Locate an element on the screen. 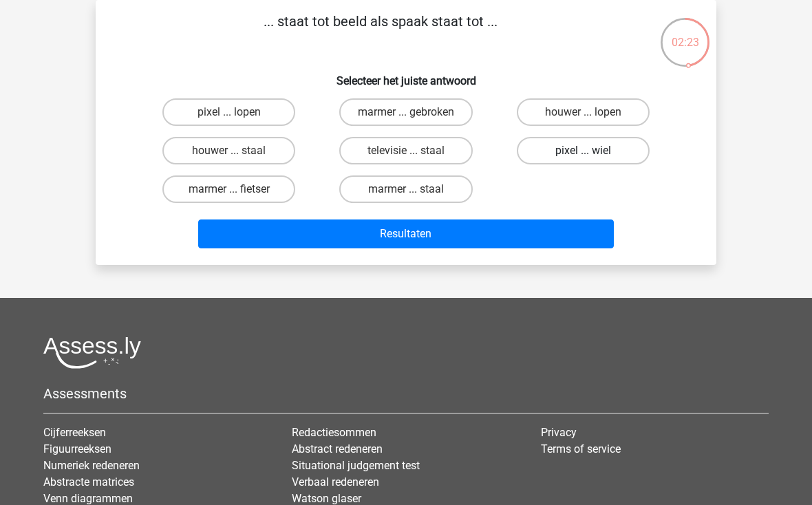 The width and height of the screenshot is (812, 505). a: Venn diagrammen is located at coordinates (88, 498).